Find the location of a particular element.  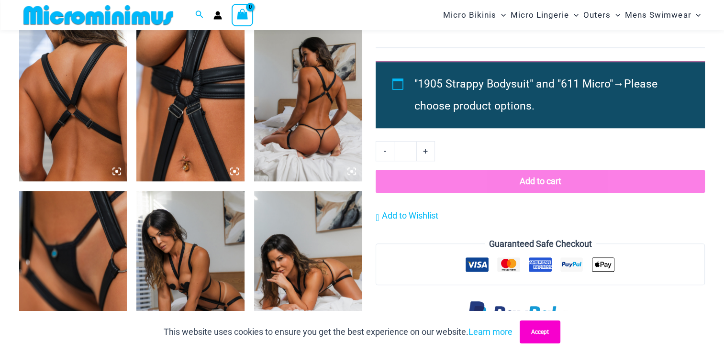

span: Please choose product options. is located at coordinates (536, 95).